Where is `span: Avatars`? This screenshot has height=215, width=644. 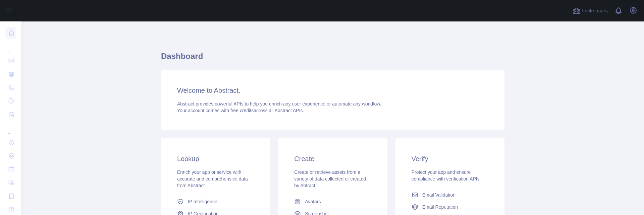 span: Avatars is located at coordinates (312, 202).